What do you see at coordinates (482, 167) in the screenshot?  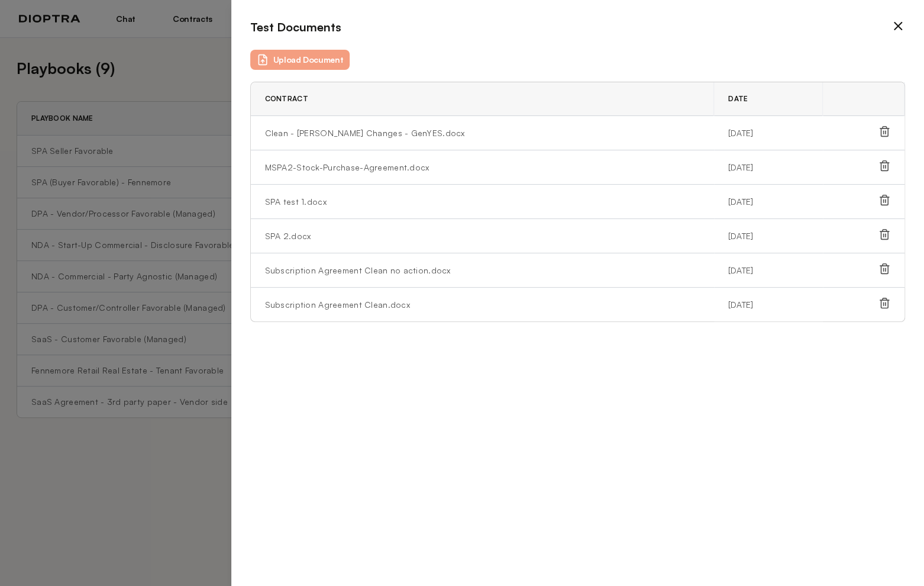 I see `td: MSPA2-Stock-Purchase-Agreement.docx` at bounding box center [482, 167].